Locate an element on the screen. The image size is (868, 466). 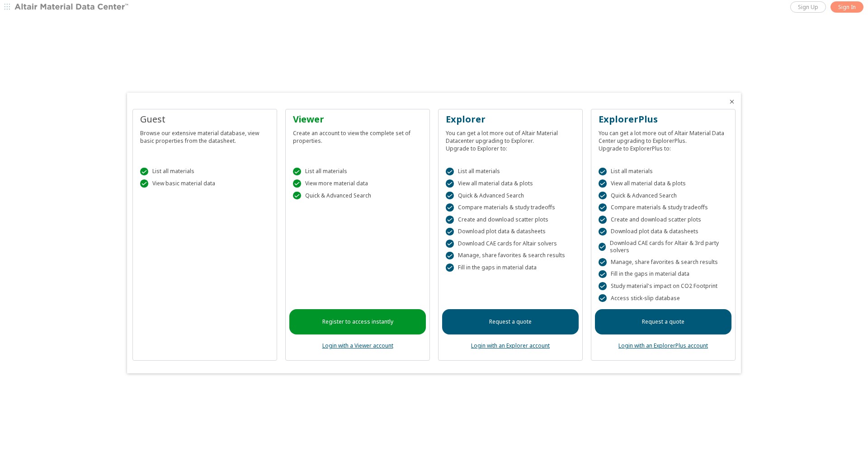
div: Guest is located at coordinates (204, 119).